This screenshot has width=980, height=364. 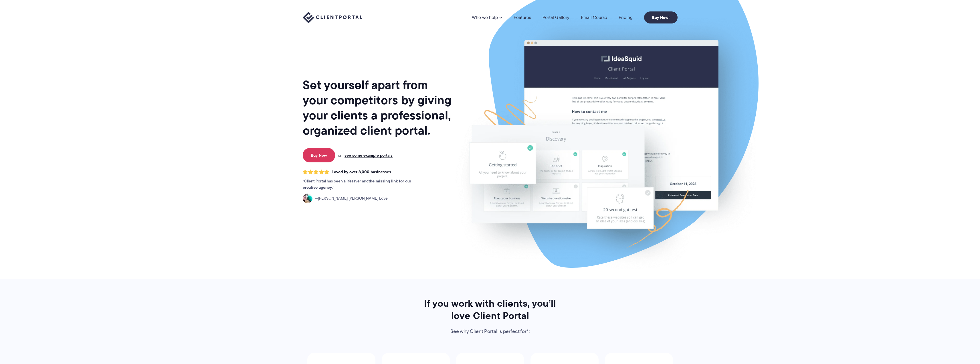 I want to click on a: Buy Now!, so click(x=661, y=18).